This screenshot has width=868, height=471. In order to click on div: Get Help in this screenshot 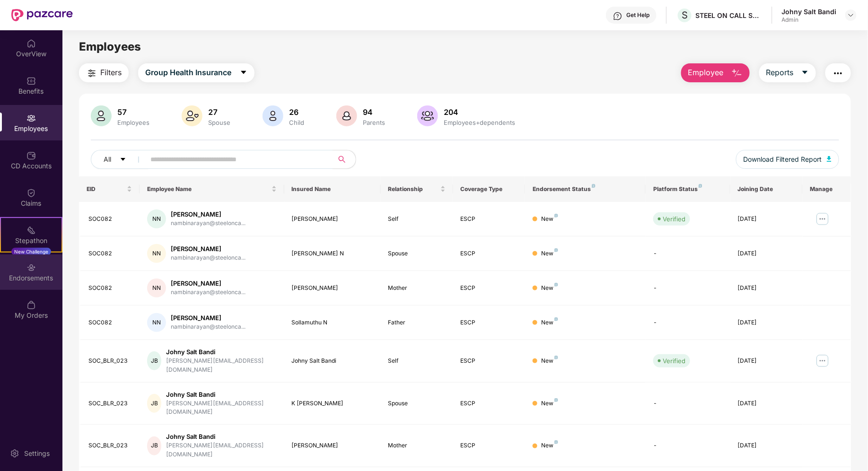, I will do `click(638, 15)`.